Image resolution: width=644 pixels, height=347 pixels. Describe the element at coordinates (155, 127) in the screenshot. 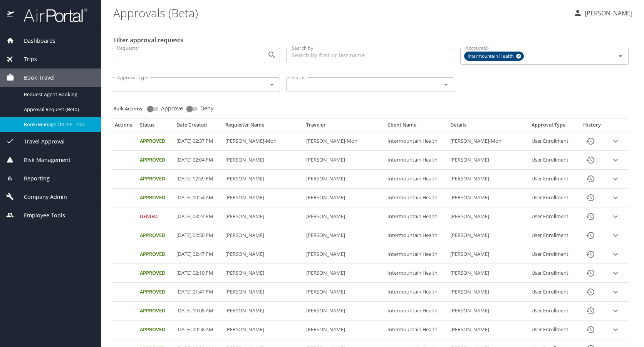

I see `th: Status` at that location.